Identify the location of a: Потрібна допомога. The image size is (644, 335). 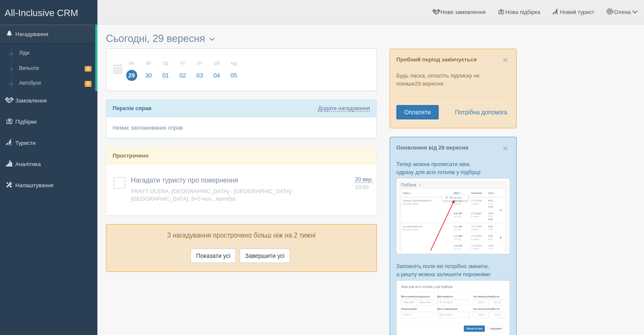
(479, 112).